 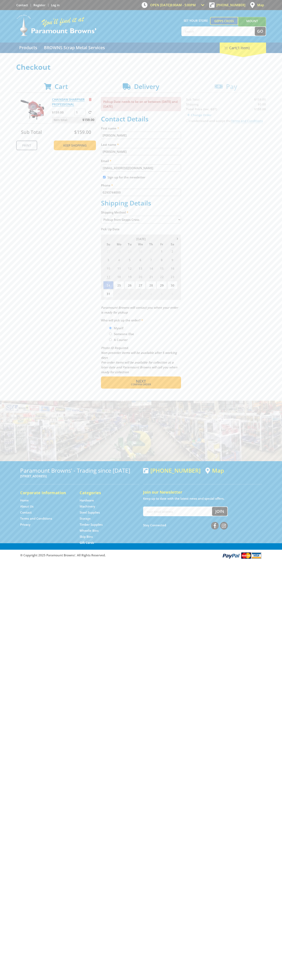 What do you see at coordinates (32, 109) in the screenshot?
I see `img: CHAINSAW SHARPNER PROFESSIONAL` at bounding box center [32, 109].